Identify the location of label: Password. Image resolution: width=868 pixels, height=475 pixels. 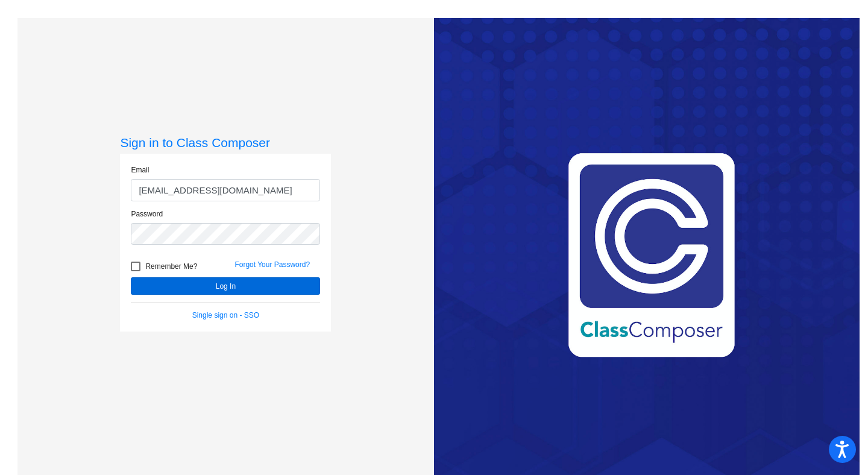
(146, 214).